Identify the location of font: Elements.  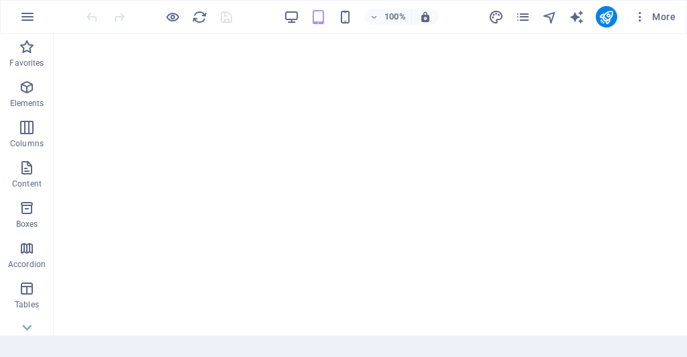
(27, 103).